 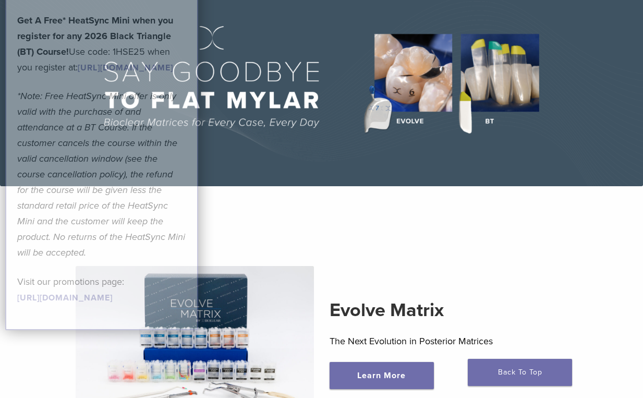 I want to click on h2: Evolve Matrix, so click(x=449, y=310).